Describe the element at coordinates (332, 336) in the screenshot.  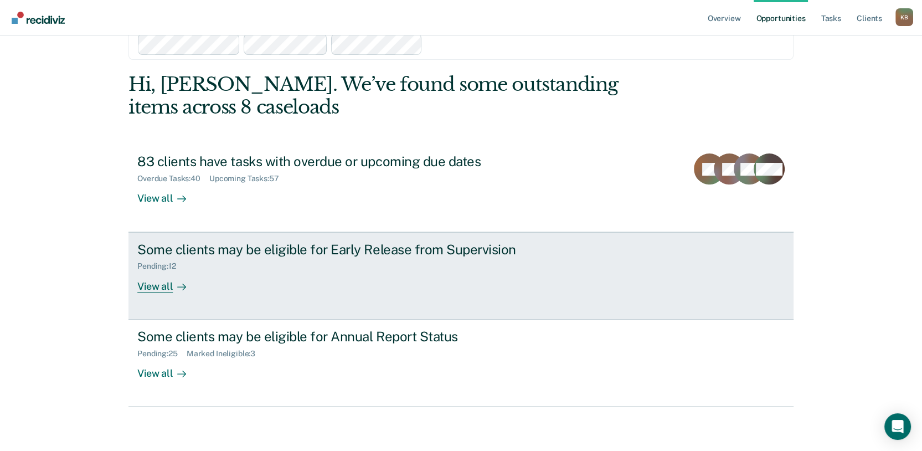
I see `div: Some clients may be eligible for Annual Report Status` at that location.